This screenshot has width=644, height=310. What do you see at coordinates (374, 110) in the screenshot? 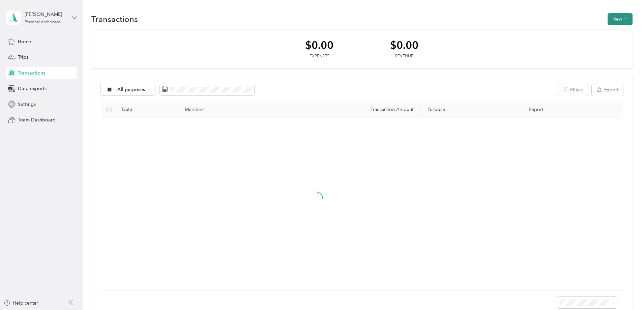
I see `th: Transaction Amount` at bounding box center [374, 110].